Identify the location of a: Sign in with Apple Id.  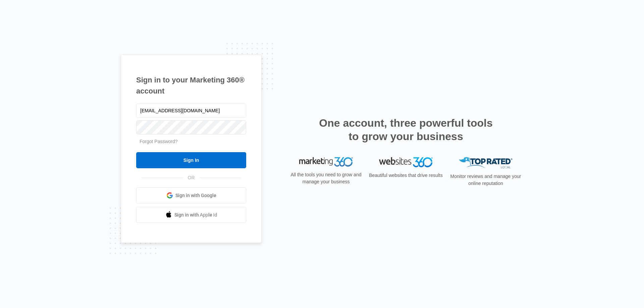
(191, 215).